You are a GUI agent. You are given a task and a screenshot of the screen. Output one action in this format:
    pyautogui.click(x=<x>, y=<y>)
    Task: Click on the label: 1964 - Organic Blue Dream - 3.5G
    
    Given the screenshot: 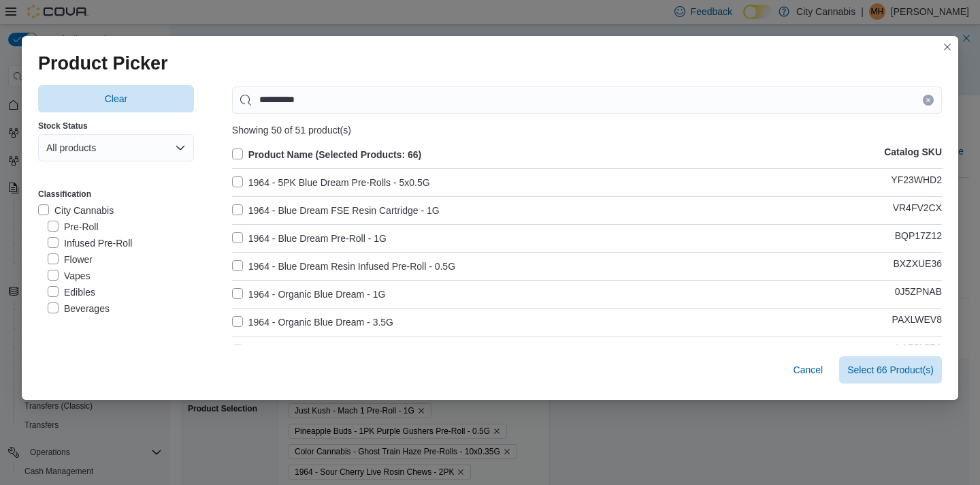 What is the action you would take?
    pyautogui.click(x=313, y=322)
    